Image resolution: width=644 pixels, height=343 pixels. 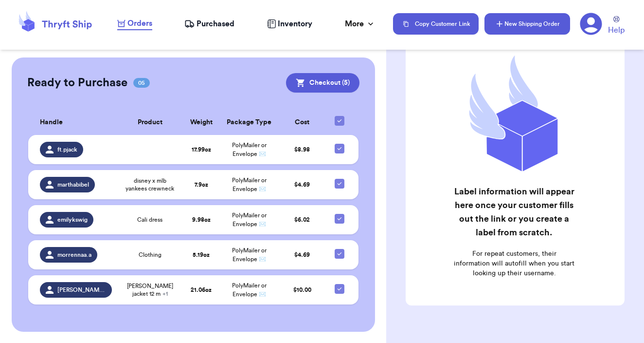 What do you see at coordinates (201, 290) in the screenshot?
I see `strong: 21.06 oz` at bounding box center [201, 290].